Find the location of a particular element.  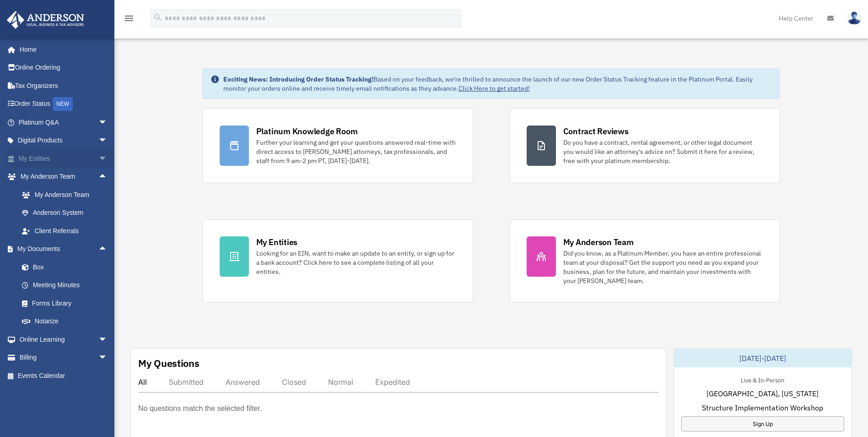

span: Structure Implementation Workshop is located at coordinates (762, 408).